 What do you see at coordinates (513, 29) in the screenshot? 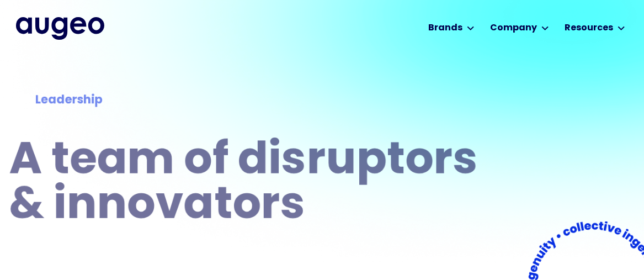
I see `div: Company` at bounding box center [513, 29].